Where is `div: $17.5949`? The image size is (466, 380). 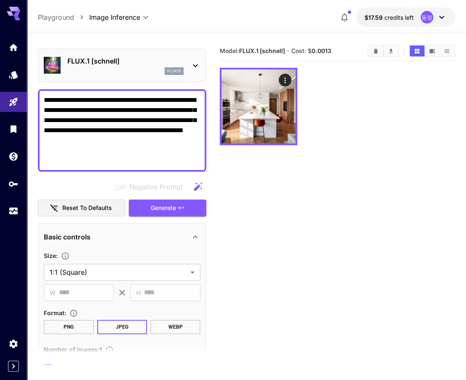
div: $17.5949 is located at coordinates (389, 17).